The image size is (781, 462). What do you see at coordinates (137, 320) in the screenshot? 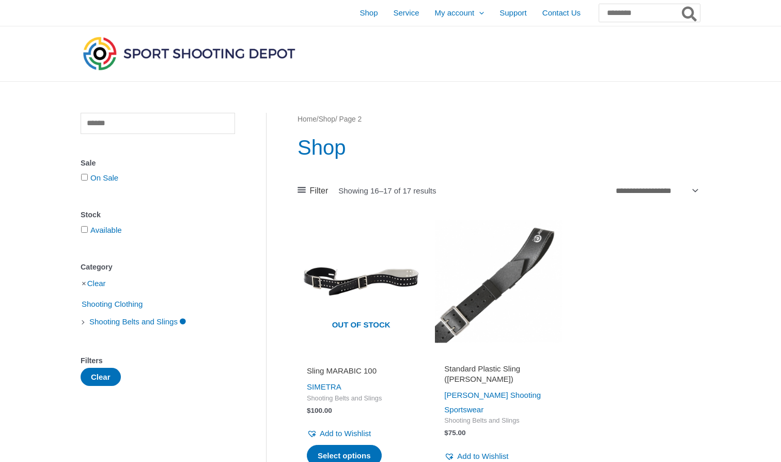
I see `a: Shooting Belts and Slings` at bounding box center [137, 320].